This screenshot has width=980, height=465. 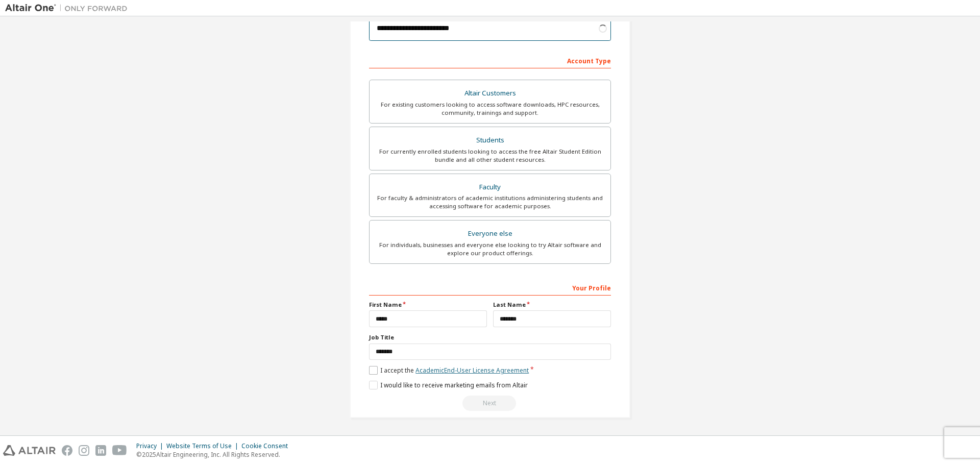 What do you see at coordinates (69, 8) in the screenshot?
I see `img: Altair One` at bounding box center [69, 8].